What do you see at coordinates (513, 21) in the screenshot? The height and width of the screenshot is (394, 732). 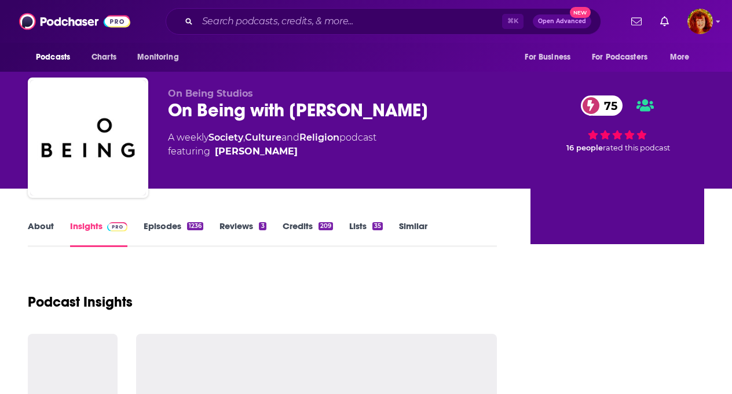 I see `span: ⌘ K` at bounding box center [513, 21].